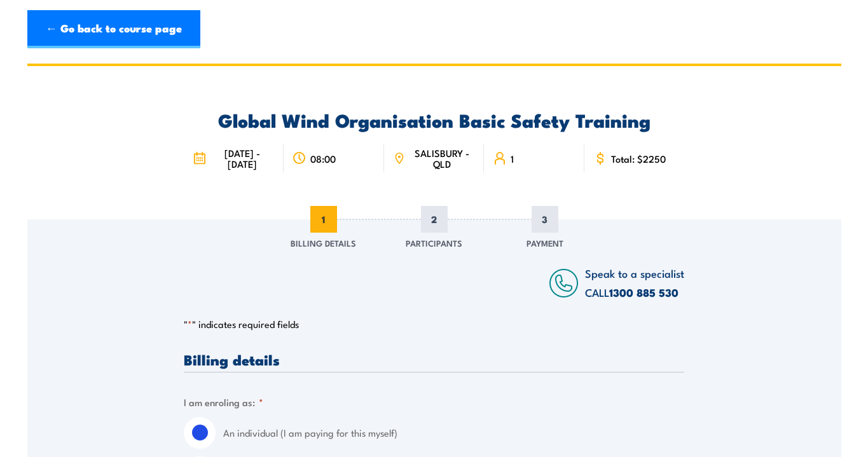  I want to click on span: Billing Details, so click(323, 243).